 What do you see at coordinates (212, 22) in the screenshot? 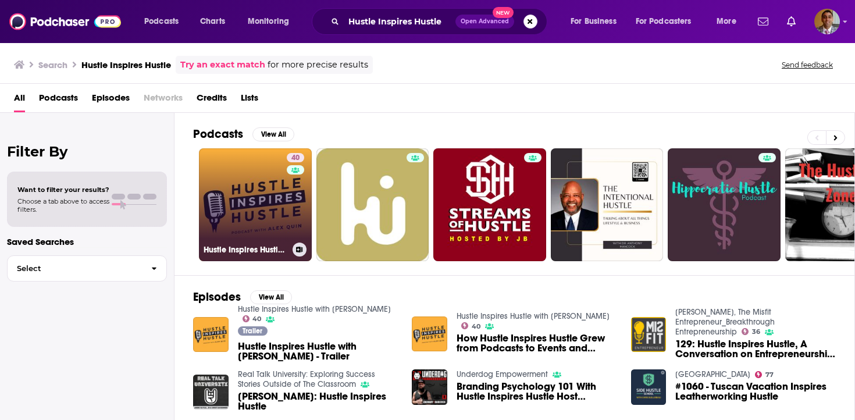
I see `span: Charts` at bounding box center [212, 22].